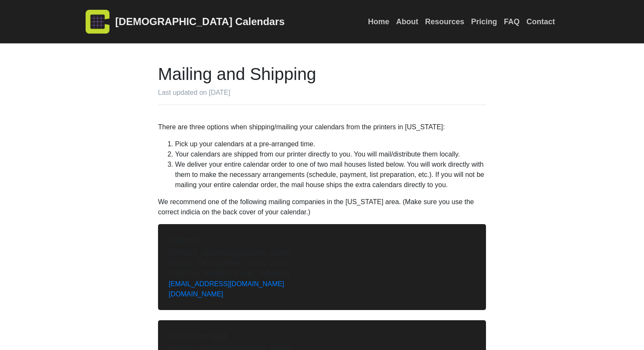  I want to click on a: Home, so click(379, 22).